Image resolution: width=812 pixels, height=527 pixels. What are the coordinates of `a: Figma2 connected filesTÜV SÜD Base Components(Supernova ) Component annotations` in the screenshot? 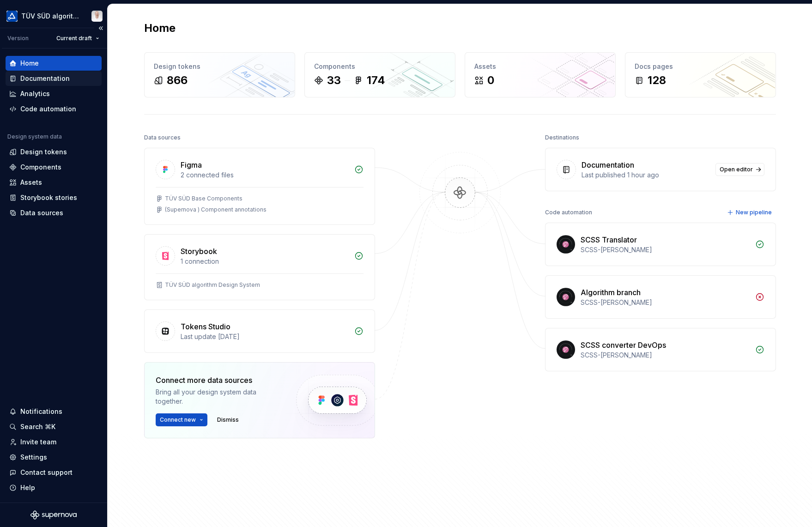 It's located at (260, 186).